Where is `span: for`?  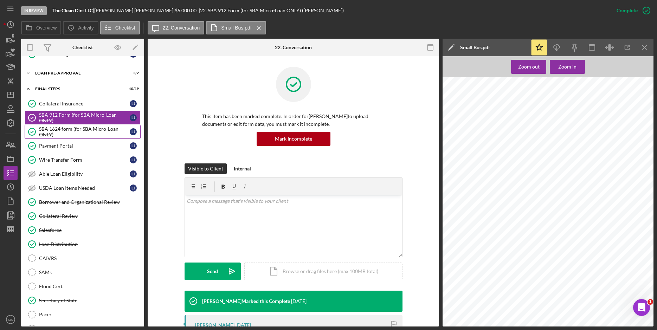
span: for is located at coordinates (572, 132).